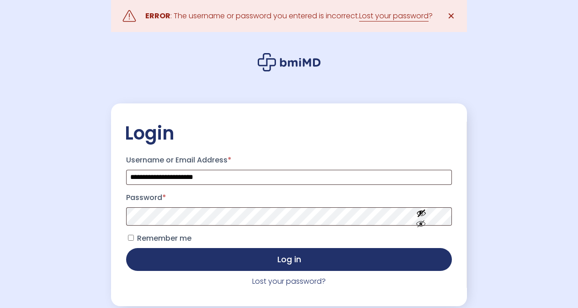 Image resolution: width=578 pixels, height=308 pixels. I want to click on h2: Login, so click(289, 133).